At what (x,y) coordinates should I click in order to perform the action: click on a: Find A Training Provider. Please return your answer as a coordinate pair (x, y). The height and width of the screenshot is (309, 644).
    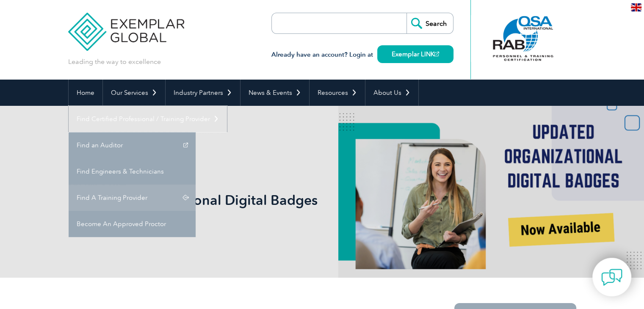
    Looking at the image, I should click on (132, 198).